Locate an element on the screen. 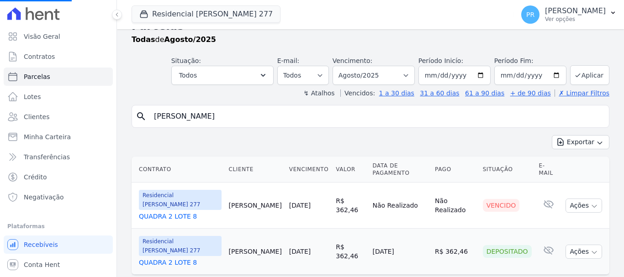  strong: Todas is located at coordinates (144, 39).